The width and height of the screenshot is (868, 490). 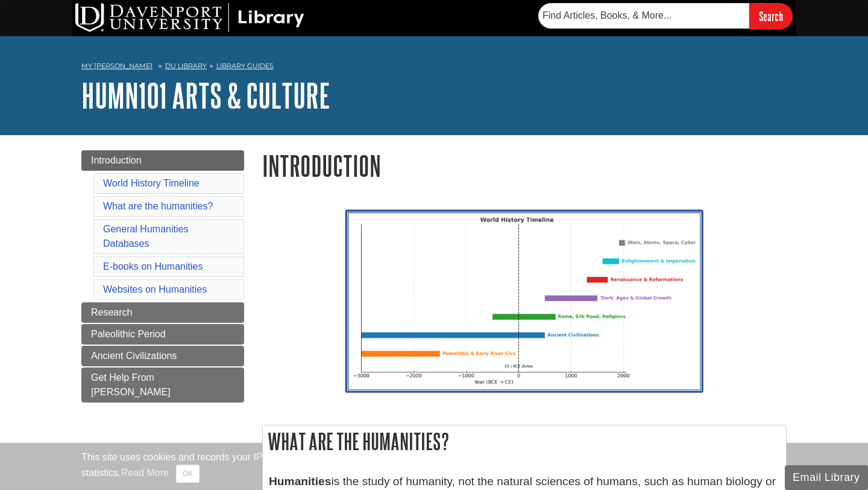 I want to click on a: Research, so click(x=162, y=312).